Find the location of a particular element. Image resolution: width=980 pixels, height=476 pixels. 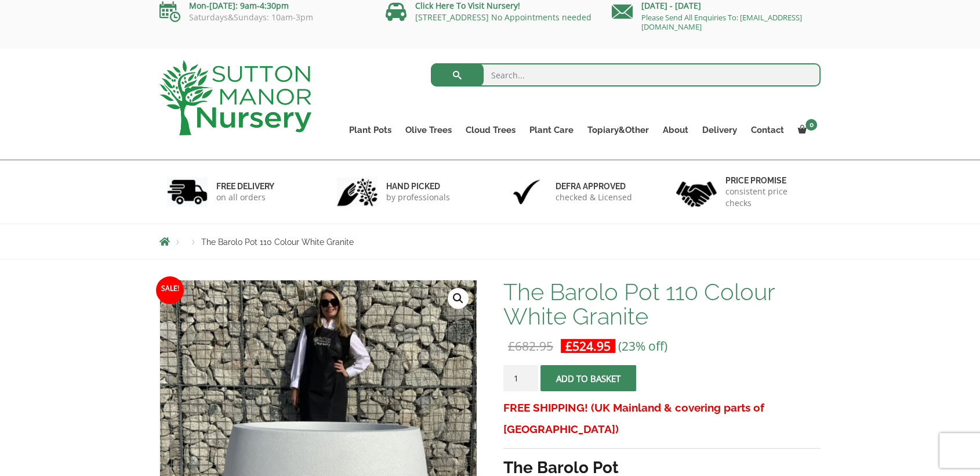

a: Plant Pots is located at coordinates (370, 130).